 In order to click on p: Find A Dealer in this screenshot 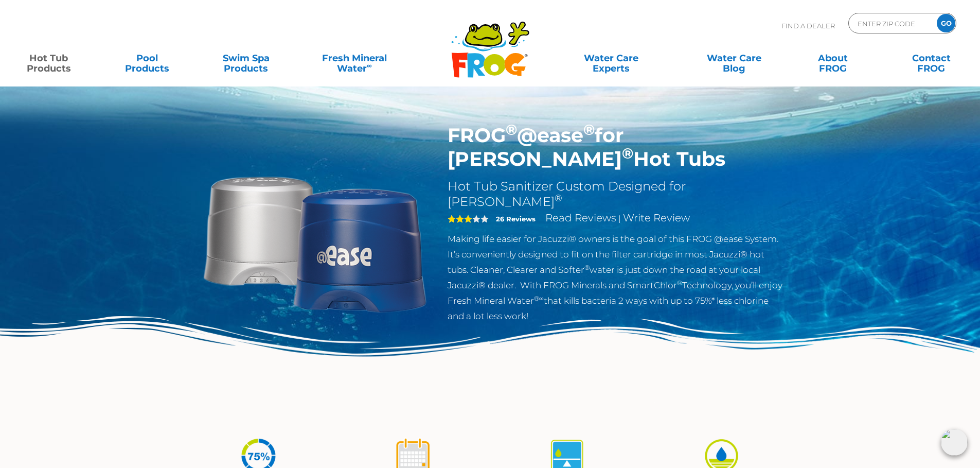, I will do `click(808, 26)`.